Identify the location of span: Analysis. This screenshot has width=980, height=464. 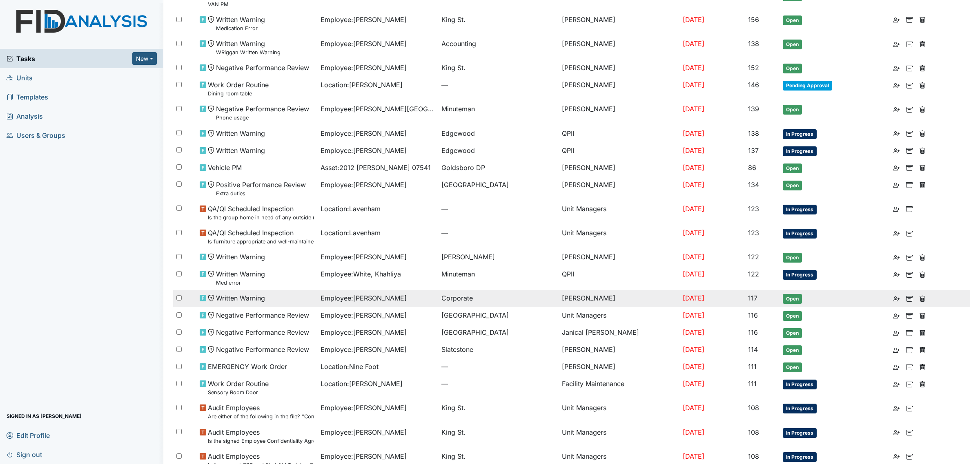
(24, 116).